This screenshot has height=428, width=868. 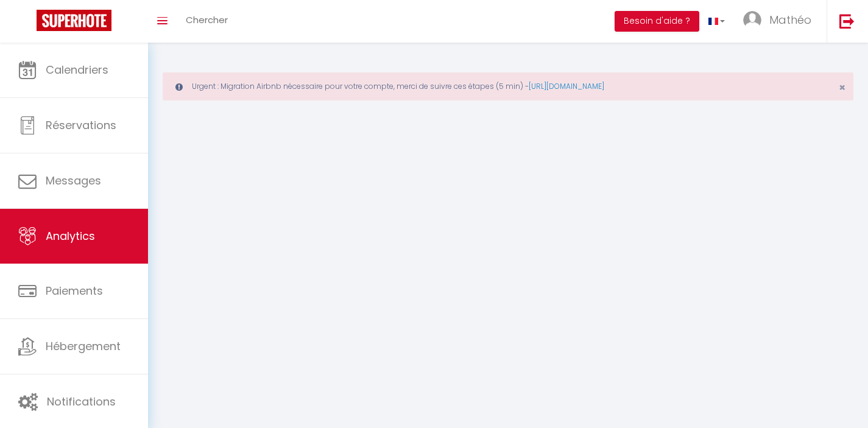 What do you see at coordinates (73, 180) in the screenshot?
I see `span: Messages` at bounding box center [73, 180].